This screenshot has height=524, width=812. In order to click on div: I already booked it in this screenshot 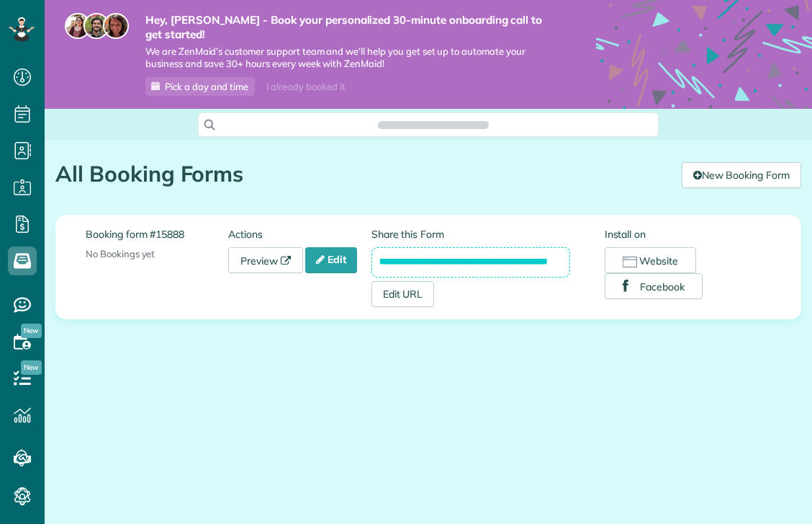, I will do `click(306, 86)`.